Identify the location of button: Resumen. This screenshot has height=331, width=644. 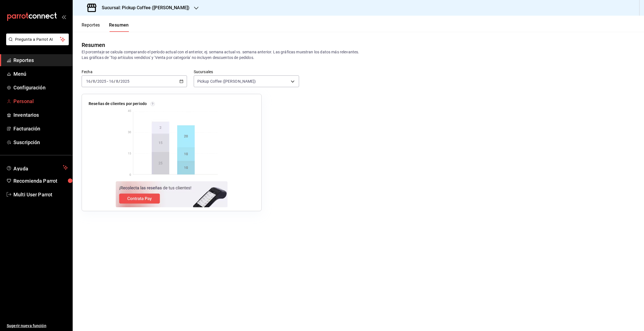
(119, 27).